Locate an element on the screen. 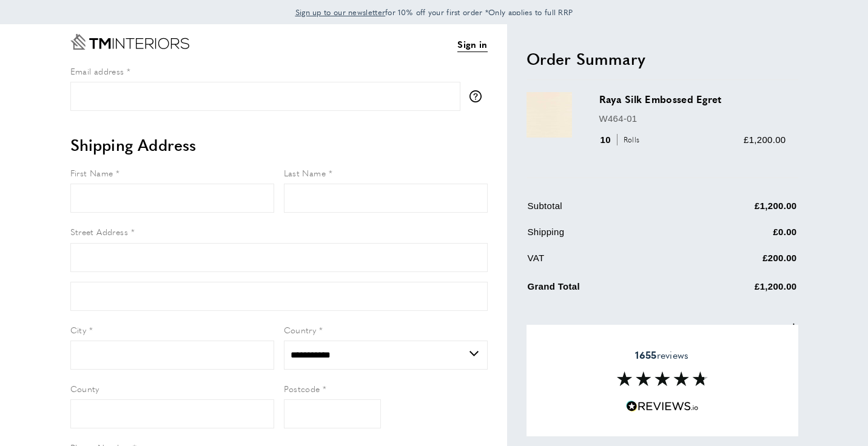 This screenshot has height=446, width=868. span: £1,200.00 is located at coordinates (764, 139).